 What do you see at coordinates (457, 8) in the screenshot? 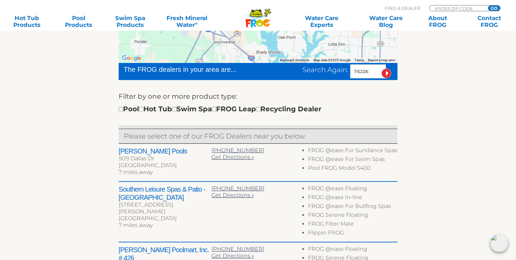
I see `input: Zip Code Form` at bounding box center [457, 8].